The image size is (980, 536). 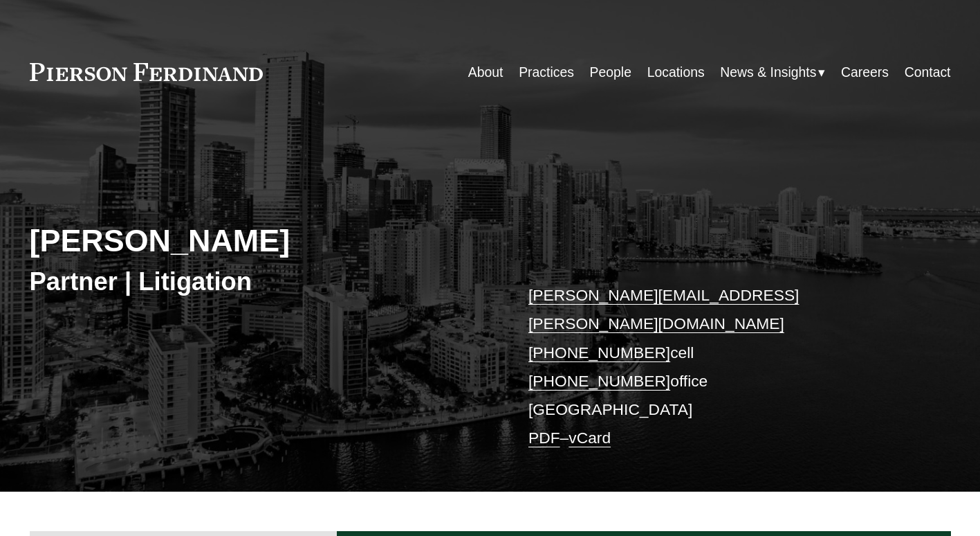 I want to click on a: People, so click(x=611, y=72).